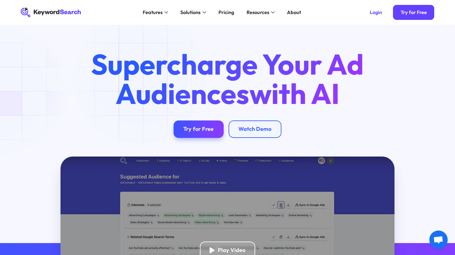 The height and width of the screenshot is (255, 455). Describe the element at coordinates (258, 12) in the screenshot. I see `div: Resources` at that location.